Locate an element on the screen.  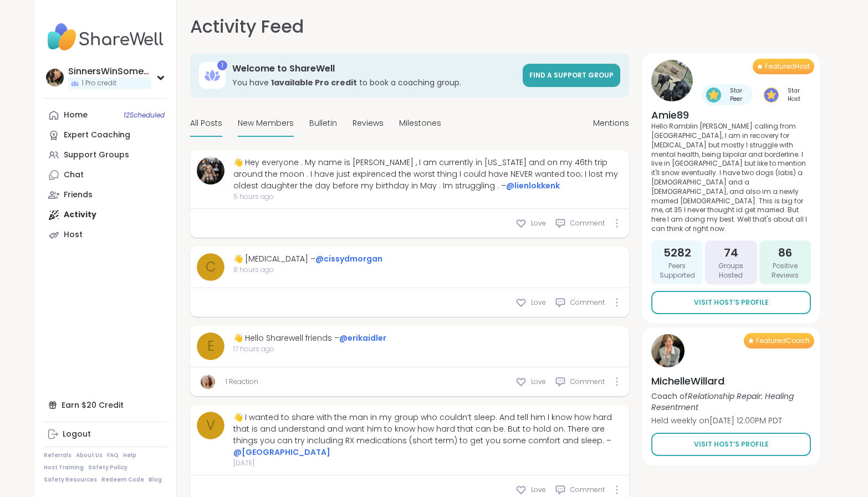
div: 1 is located at coordinates (223, 65).